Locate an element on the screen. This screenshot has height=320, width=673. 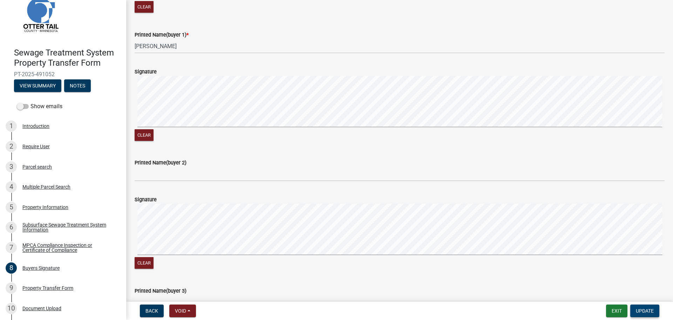
span: PT-2025-491052 is located at coordinates (63, 74).